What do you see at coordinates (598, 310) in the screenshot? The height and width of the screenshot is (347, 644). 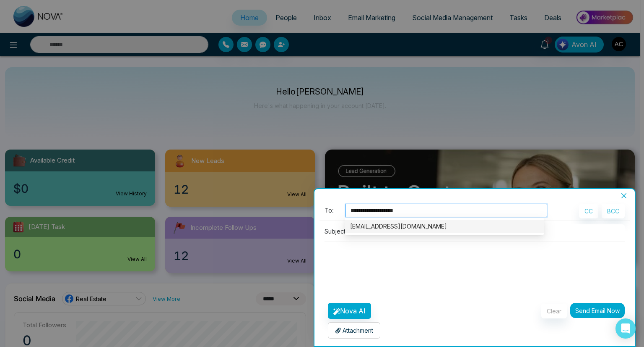 I see `button: Send Email Now` at bounding box center [598, 310].